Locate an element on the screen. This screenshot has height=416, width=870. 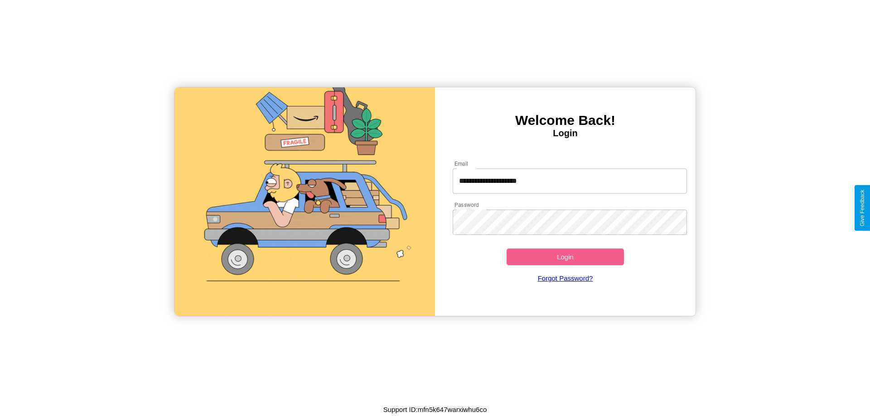
h4: Login is located at coordinates (565, 133).